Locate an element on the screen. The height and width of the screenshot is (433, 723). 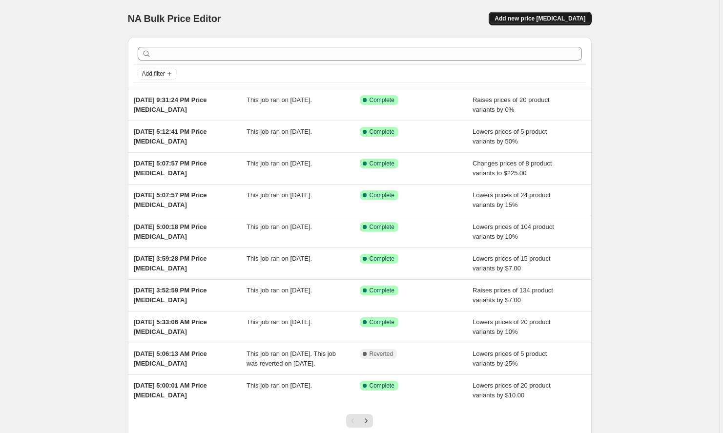
span: Raises prices of 20 product variants by 0% is located at coordinates (511, 104).